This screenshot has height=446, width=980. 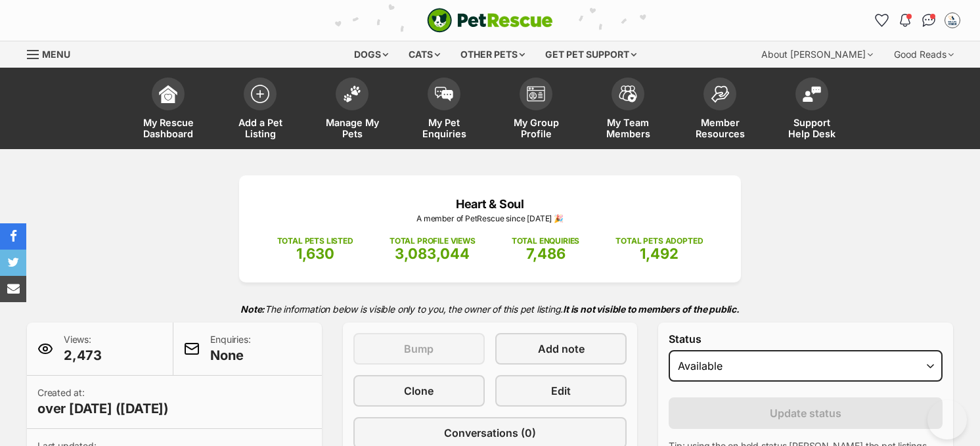 What do you see at coordinates (561, 349) in the screenshot?
I see `span: Add note` at bounding box center [561, 349].